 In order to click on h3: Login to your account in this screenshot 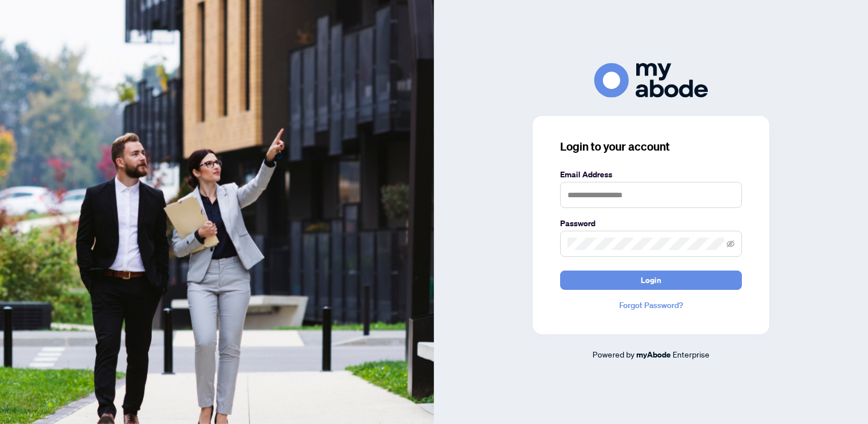, I will do `click(651, 147)`.